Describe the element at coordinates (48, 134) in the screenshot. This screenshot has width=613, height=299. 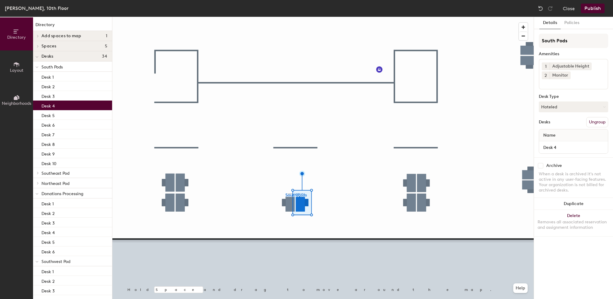
I see `p: Desk 7` at that location.